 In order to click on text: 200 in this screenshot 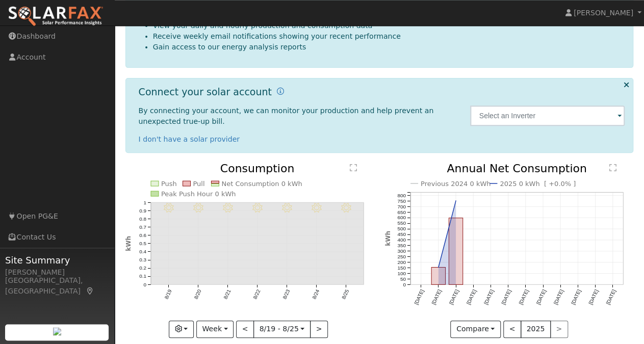, I will do `click(401, 262)`.